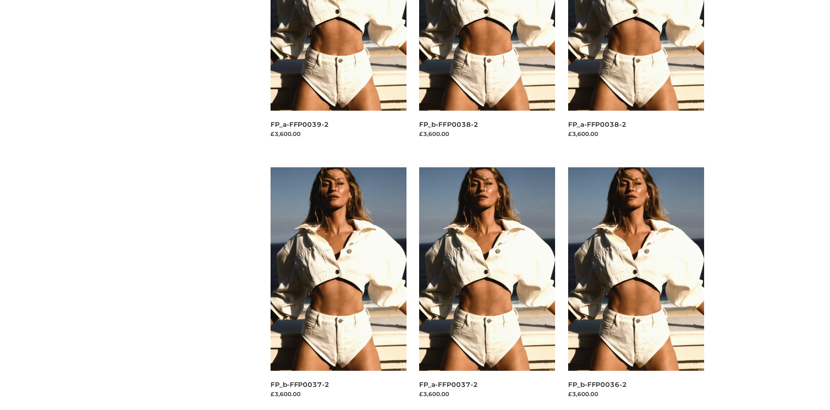 The image size is (830, 410). What do you see at coordinates (449, 124) in the screenshot?
I see `a: FP_b-FFP0038-2` at bounding box center [449, 124].